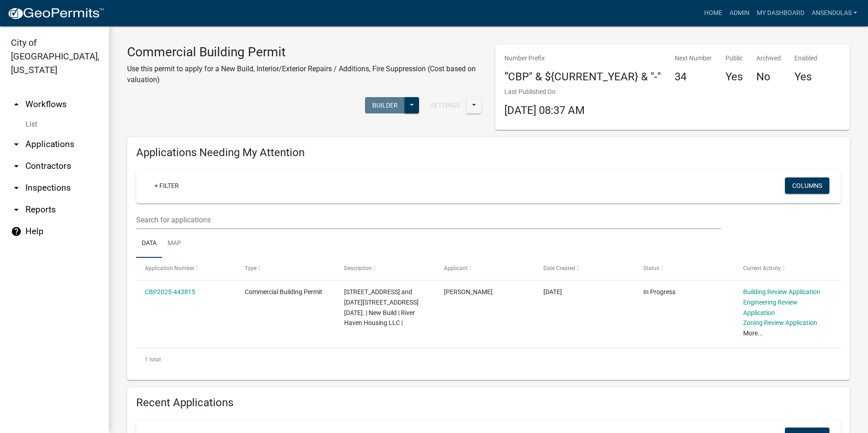 The height and width of the screenshot is (433, 868). What do you see at coordinates (693, 77) in the screenshot?
I see `h4: 34` at bounding box center [693, 77].